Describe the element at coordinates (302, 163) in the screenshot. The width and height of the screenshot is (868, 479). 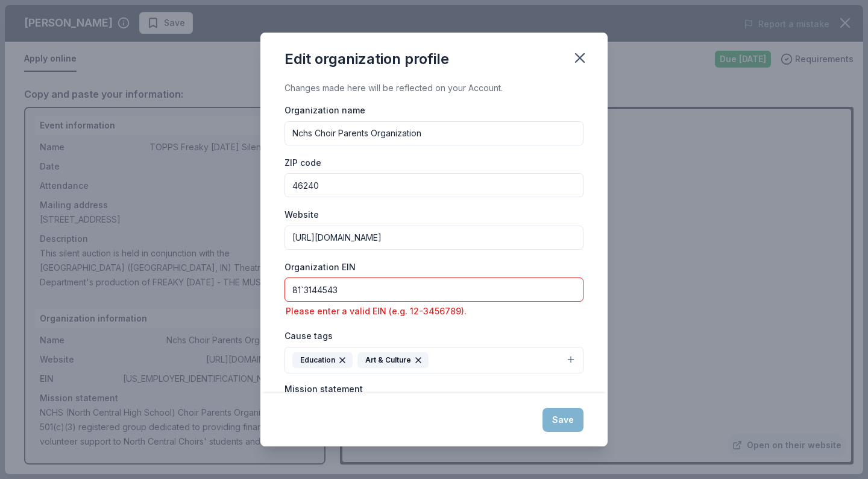
I see `label: ZIP code` at that location.